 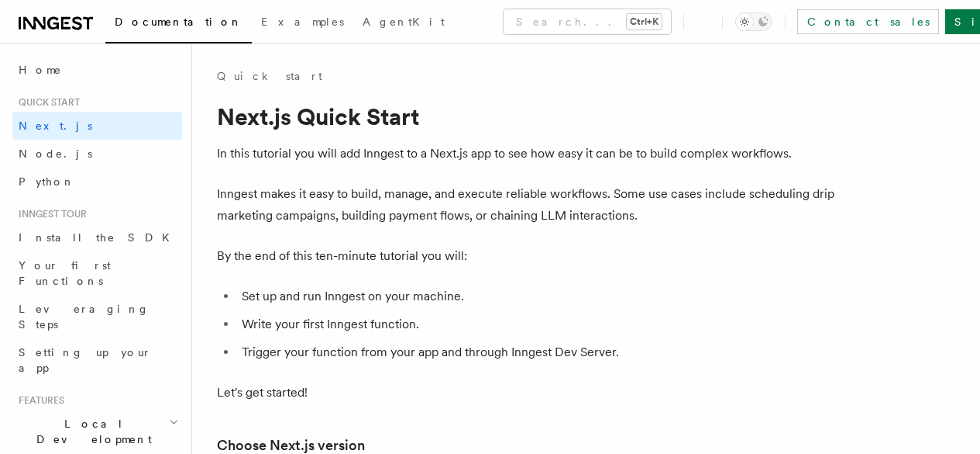 I want to click on a: Documentation, so click(x=178, y=24).